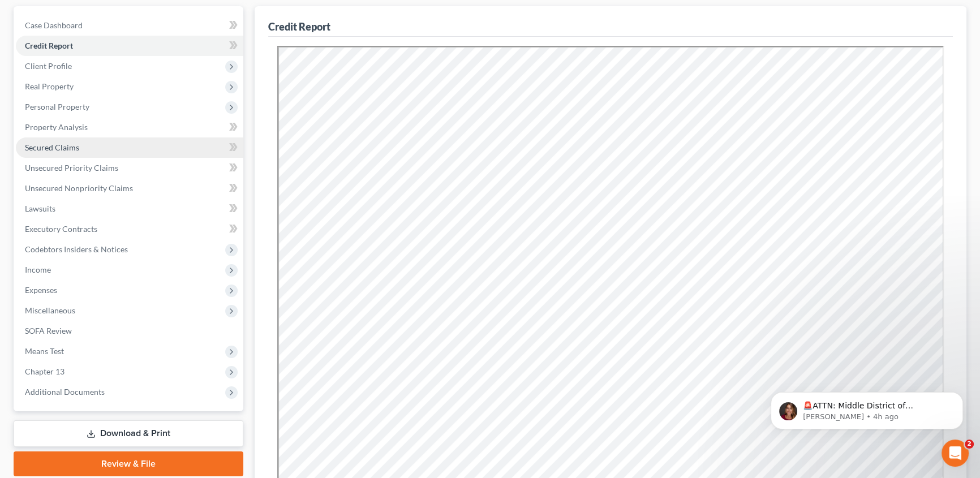 The height and width of the screenshot is (478, 980). Describe the element at coordinates (129, 331) in the screenshot. I see `a: SOFA Review` at that location.